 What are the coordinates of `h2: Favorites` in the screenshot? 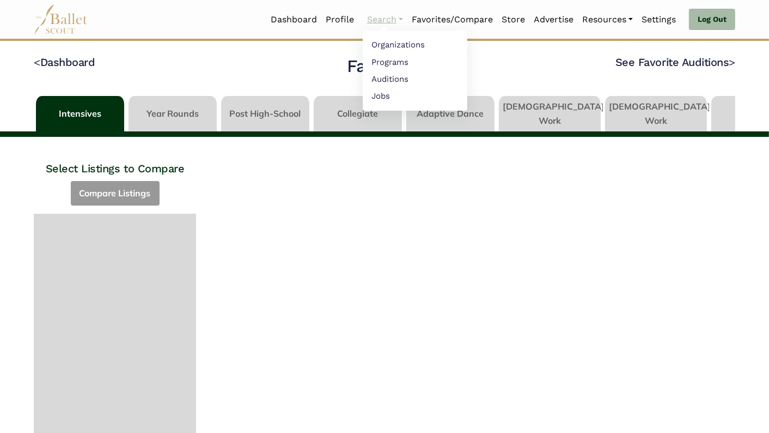 It's located at (385, 66).